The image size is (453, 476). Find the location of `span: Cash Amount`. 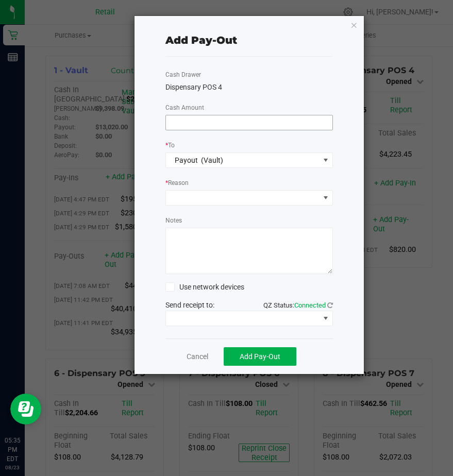

span: Cash Amount is located at coordinates (184, 107).